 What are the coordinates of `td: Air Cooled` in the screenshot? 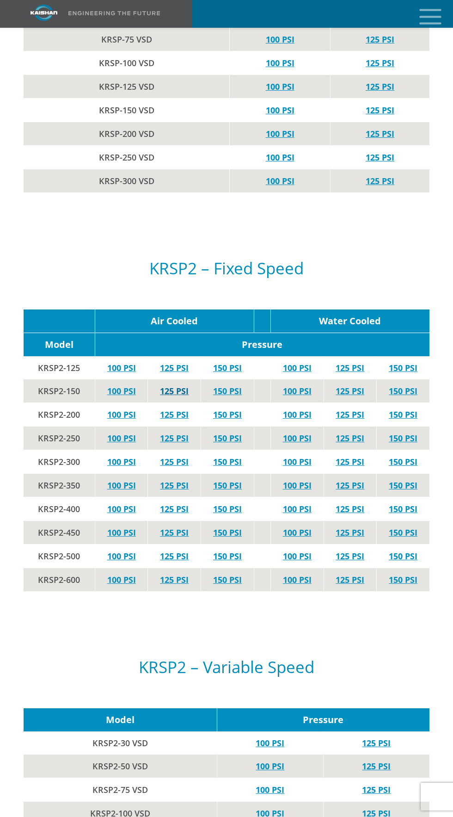 It's located at (174, 321).